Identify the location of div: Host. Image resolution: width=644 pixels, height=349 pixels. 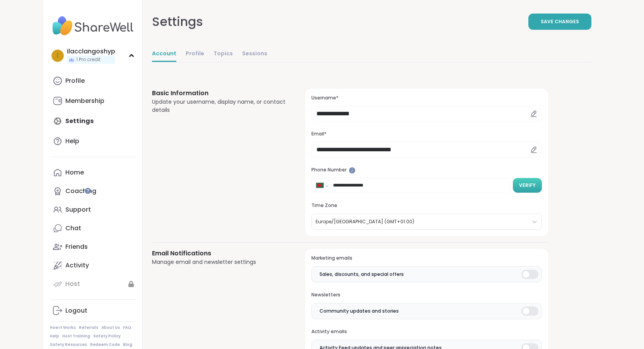
(72, 284).